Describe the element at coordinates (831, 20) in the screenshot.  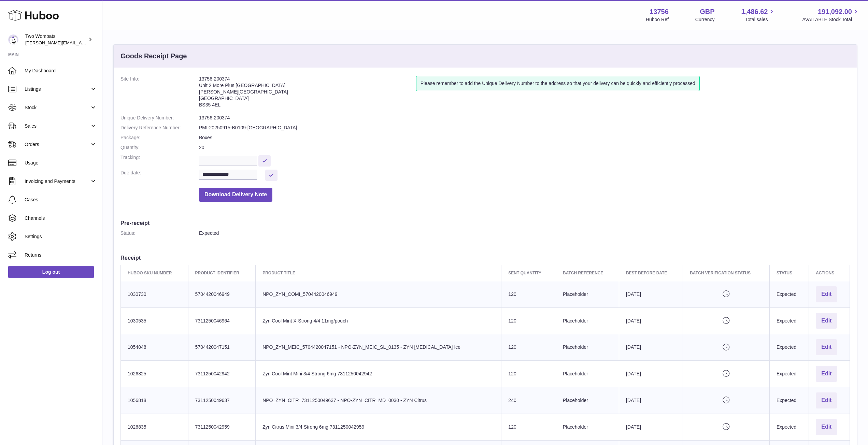
I see `span: AVAILABLE Stock Total` at that location.